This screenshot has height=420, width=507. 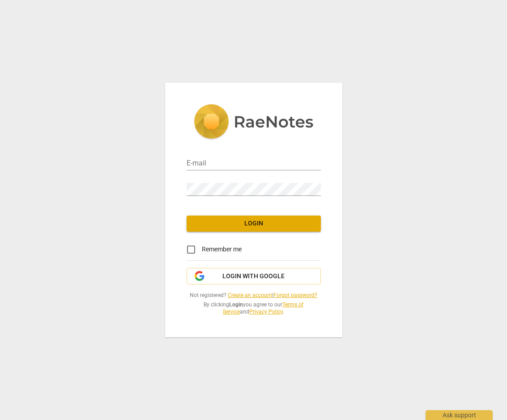 I want to click on a: Create an account, so click(x=249, y=295).